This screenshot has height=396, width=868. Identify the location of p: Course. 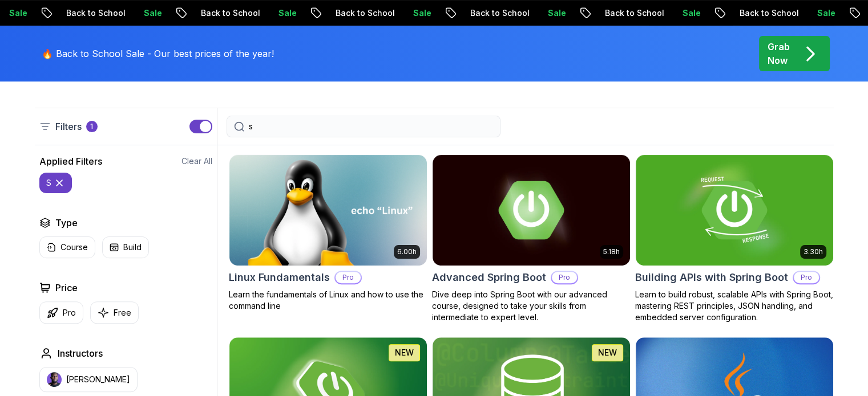
(74, 247).